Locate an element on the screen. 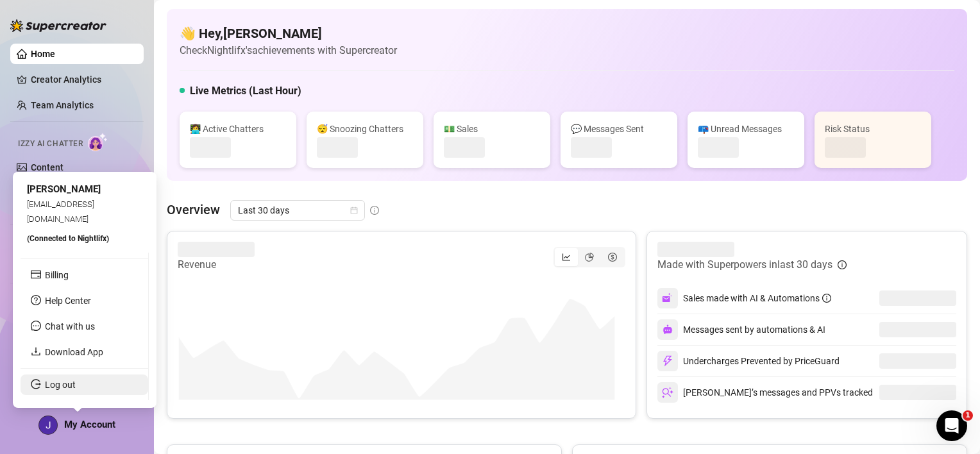 Image resolution: width=980 pixels, height=454 pixels. span: 1 is located at coordinates (968, 415).